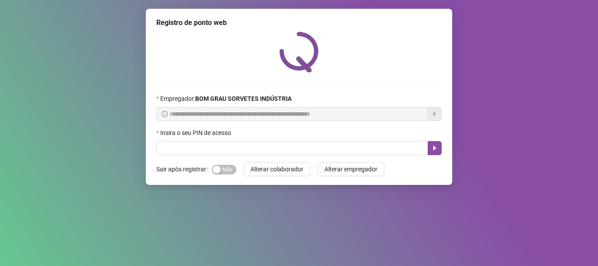 This screenshot has height=266, width=598. Describe the element at coordinates (299, 52) in the screenshot. I see `img: QRPoint` at that location.